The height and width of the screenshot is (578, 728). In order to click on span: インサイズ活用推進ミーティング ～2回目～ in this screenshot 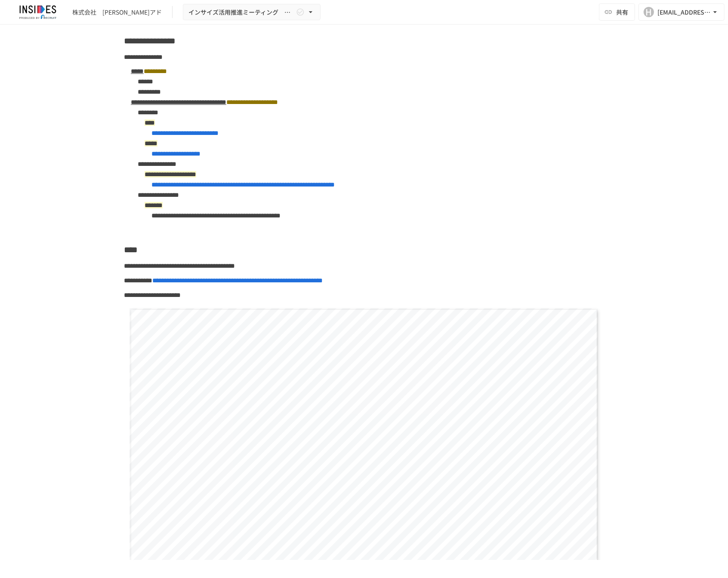, I will do `click(242, 12)`.